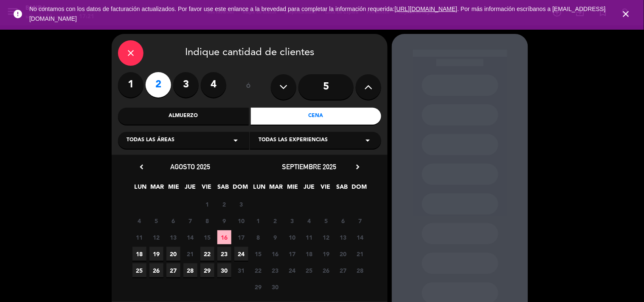  Describe the element at coordinates (309, 167) in the screenshot. I see `span: septiembre 2025` at that location.